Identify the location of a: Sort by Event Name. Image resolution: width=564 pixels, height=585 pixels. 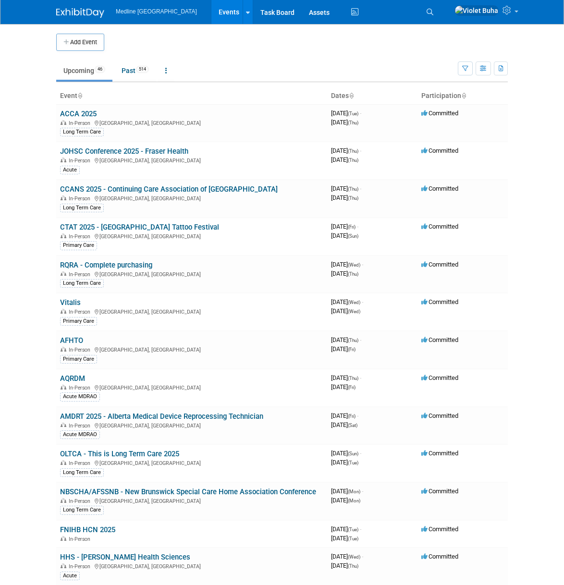
(80, 96).